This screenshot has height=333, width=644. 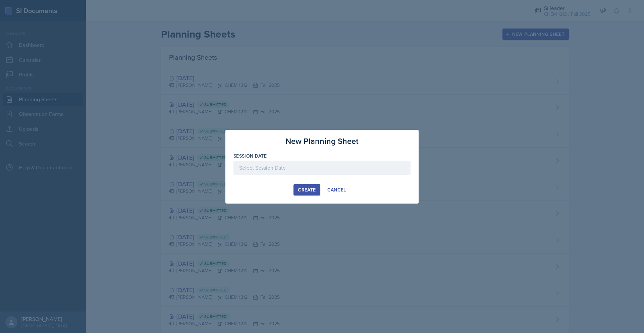 What do you see at coordinates (306, 190) in the screenshot?
I see `div: Create` at bounding box center [306, 190].